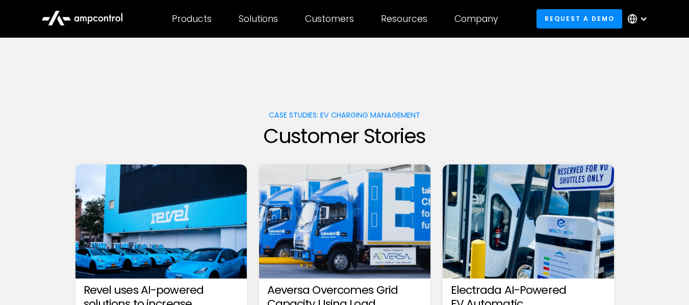 The image size is (689, 305). What do you see at coordinates (329, 19) in the screenshot?
I see `div: Customers` at bounding box center [329, 19].